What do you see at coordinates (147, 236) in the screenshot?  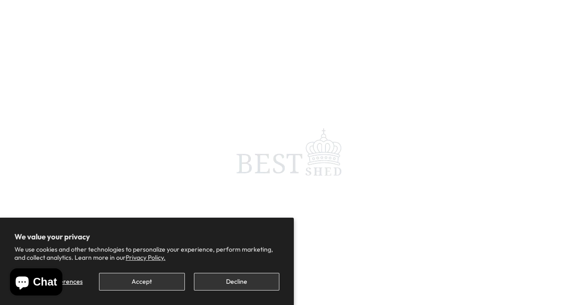 I see `h2: We value your privacy` at bounding box center [147, 236].